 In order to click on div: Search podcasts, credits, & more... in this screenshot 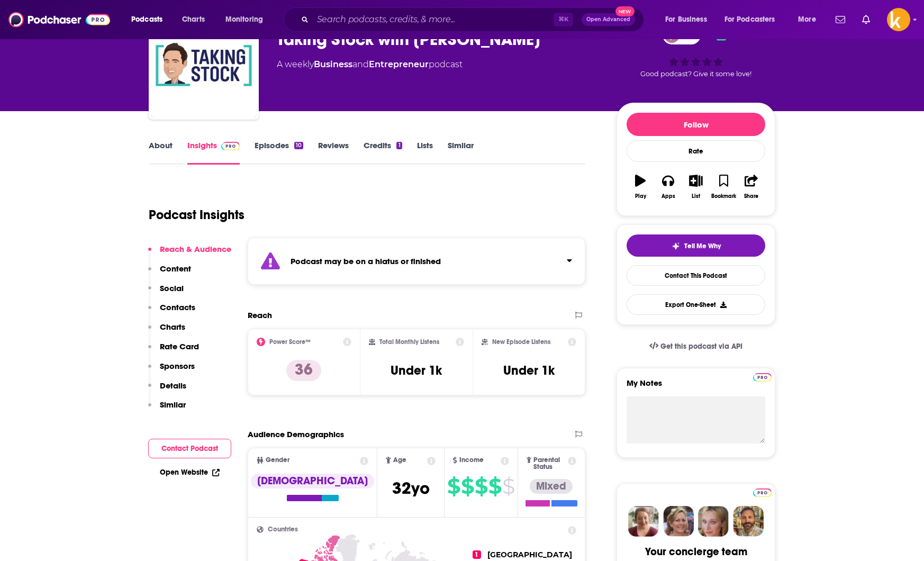, I will do `click(474, 19)`.